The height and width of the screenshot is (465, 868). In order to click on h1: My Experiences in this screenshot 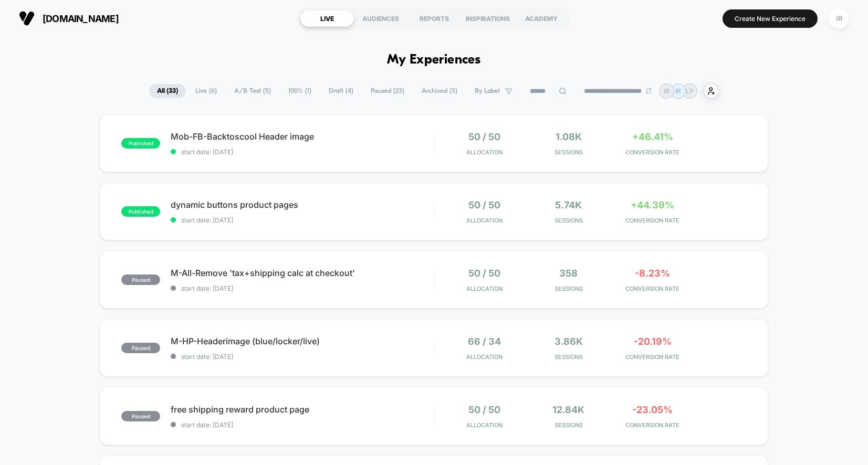, I will do `click(433, 60)`.